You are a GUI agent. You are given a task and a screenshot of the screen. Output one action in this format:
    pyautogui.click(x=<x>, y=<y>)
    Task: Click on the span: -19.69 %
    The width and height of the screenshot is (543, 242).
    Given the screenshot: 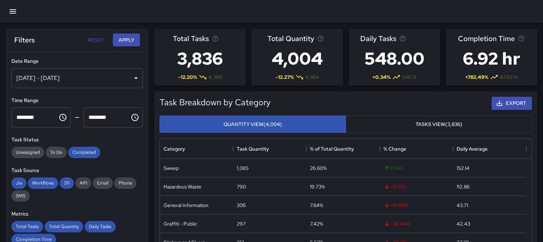 What is the action you would take?
    pyautogui.click(x=396, y=205)
    